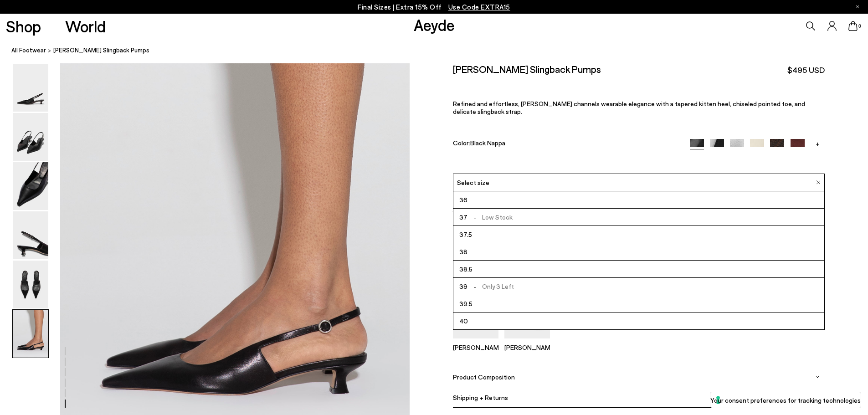 This screenshot has width=868, height=415. I want to click on span: 39, so click(463, 286).